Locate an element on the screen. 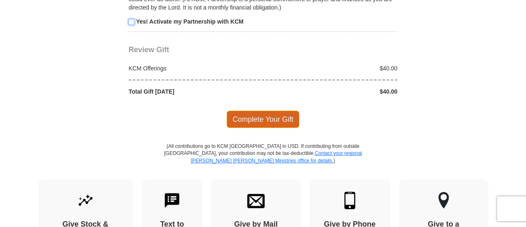  div: KCM Offerings is located at coordinates (194, 68).